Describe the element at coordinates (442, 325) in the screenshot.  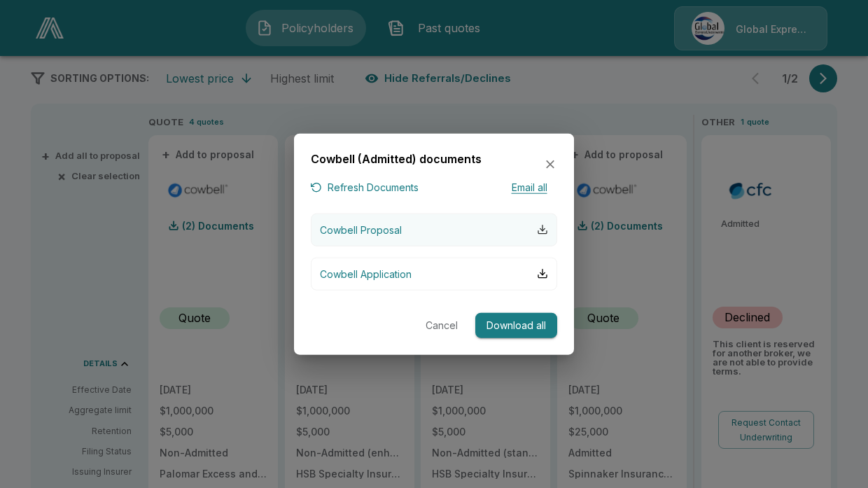
I see `button: Cancel` at that location.